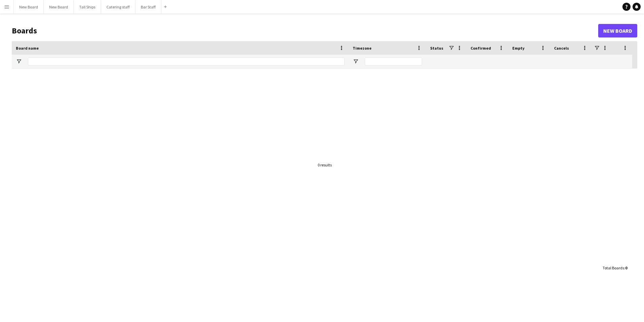 This screenshot has width=644, height=322. I want to click on span: Total Boards, so click(613, 268).